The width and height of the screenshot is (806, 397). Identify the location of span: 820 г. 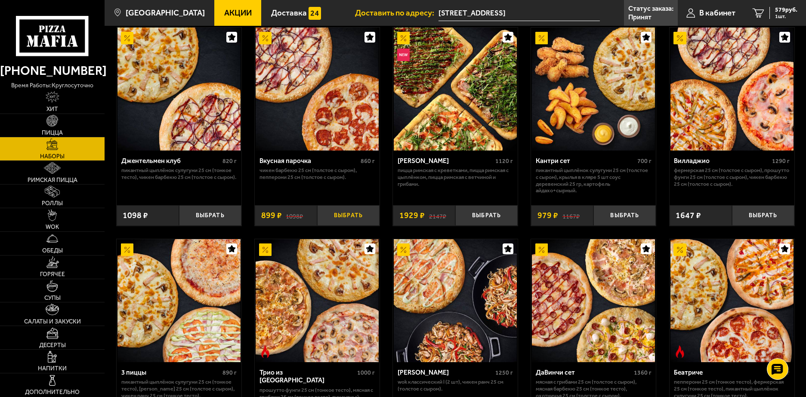
(229, 161).